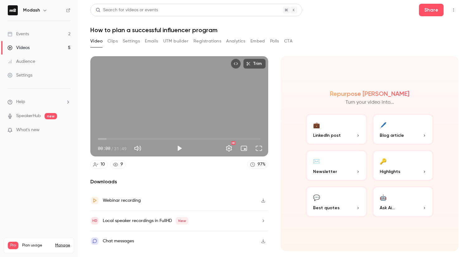 Image resolution: width=471 pixels, height=257 pixels. Describe the element at coordinates (176, 41) in the screenshot. I see `button: UTM builder` at that location.